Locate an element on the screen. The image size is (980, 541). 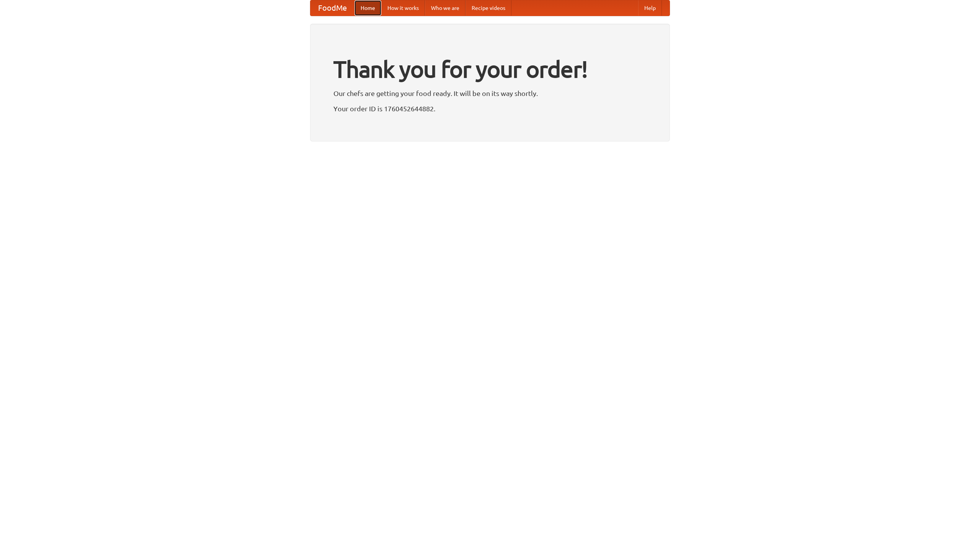
a: Home is located at coordinates (368, 8).